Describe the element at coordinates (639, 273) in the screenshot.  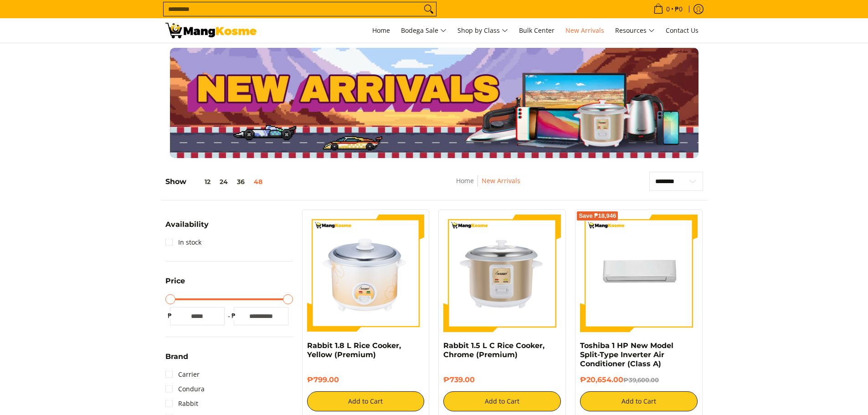
I see `img: Toshiba 1 HP New Model Split-Type Inverter Air Conditioner (Class A)` at that location.